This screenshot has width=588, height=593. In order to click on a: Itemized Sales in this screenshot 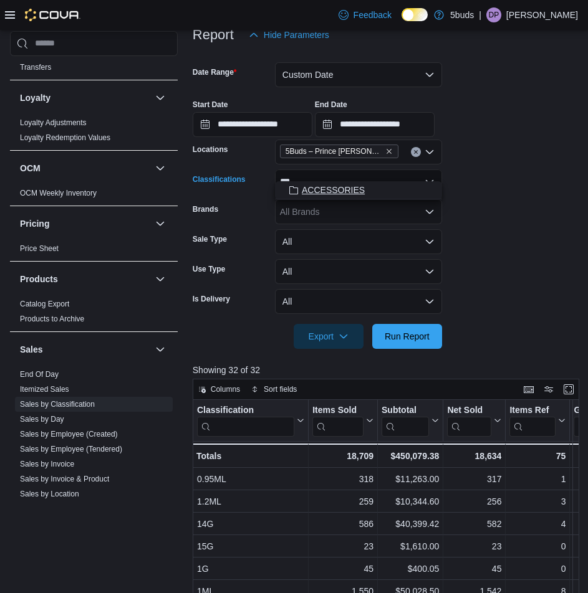, I will do `click(44, 390)`.